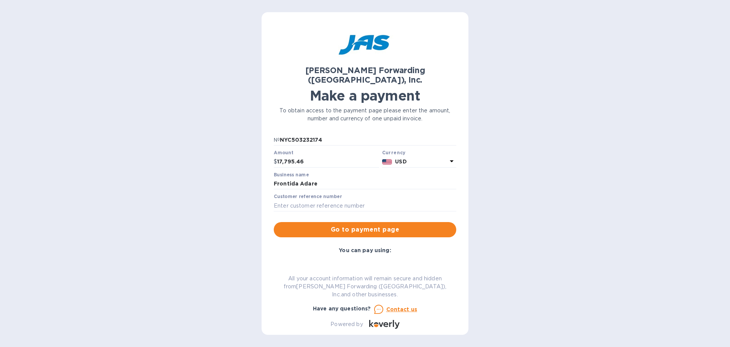 This screenshot has width=730, height=347. What do you see at coordinates (401, 161) in the screenshot?
I see `b: USD` at bounding box center [401, 161].